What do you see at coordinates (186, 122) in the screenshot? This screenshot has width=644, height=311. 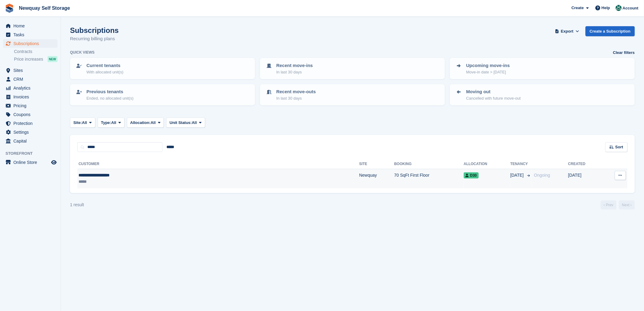 I see `button: Unit Status: All` at bounding box center [186, 122].